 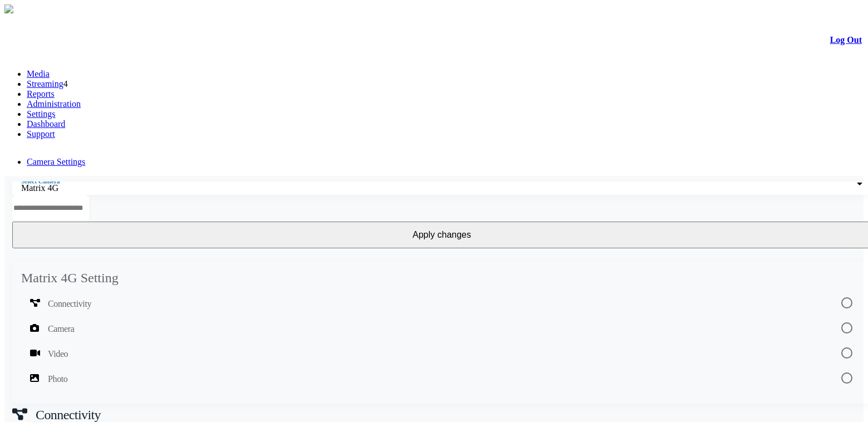 What do you see at coordinates (38, 73) in the screenshot?
I see `a: Media` at bounding box center [38, 73].